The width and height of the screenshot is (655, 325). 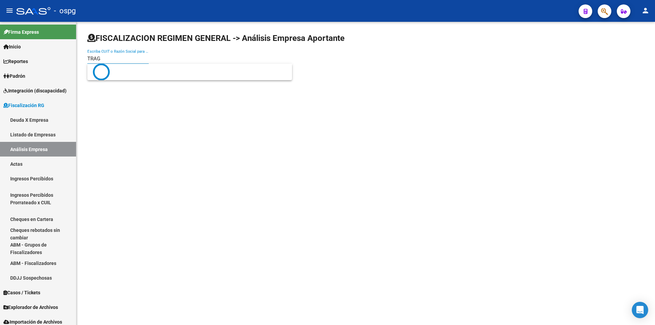 What do you see at coordinates (16, 61) in the screenshot?
I see `span: Reportes` at bounding box center [16, 61].